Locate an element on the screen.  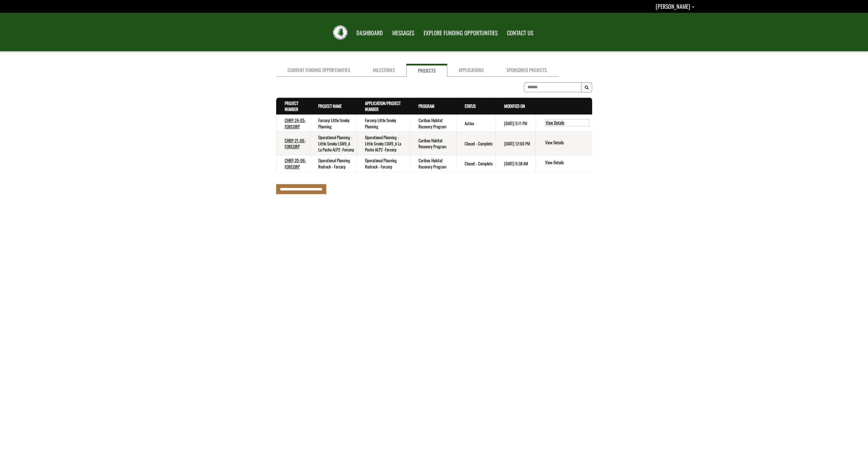
td: 7/18/2023 9:38 AM is located at coordinates (516, 164).